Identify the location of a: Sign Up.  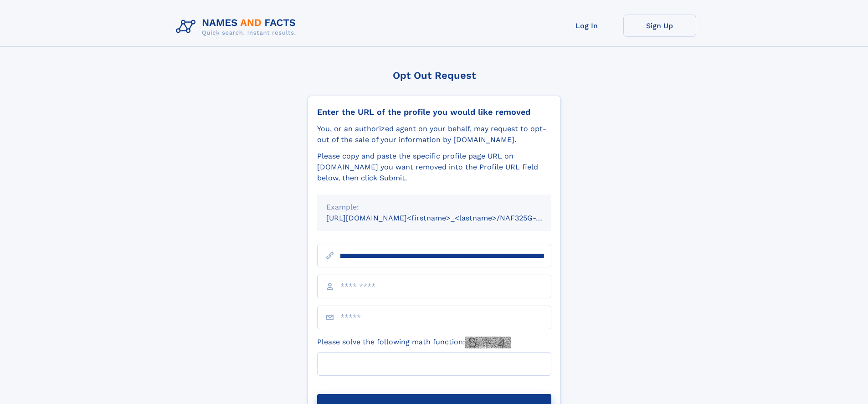
(660, 26).